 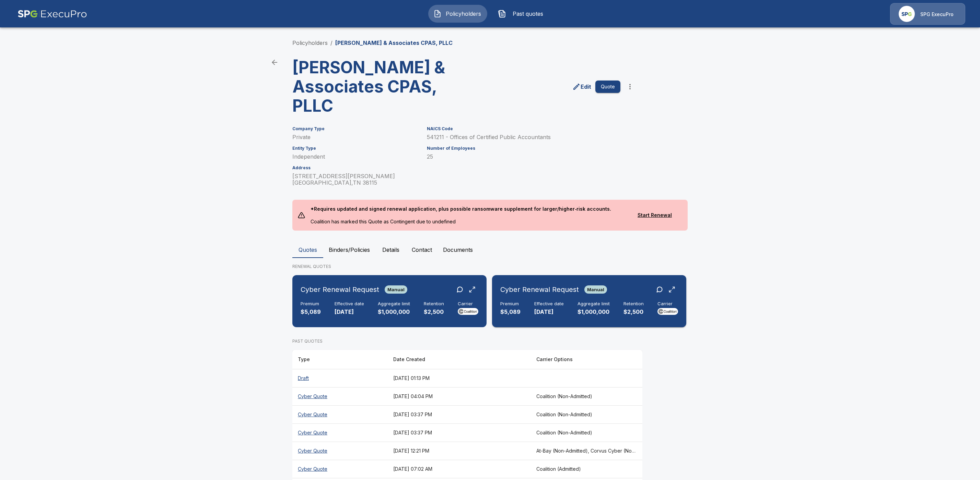 I want to click on a: Past quotes IconPast quotes, so click(x=522, y=13).